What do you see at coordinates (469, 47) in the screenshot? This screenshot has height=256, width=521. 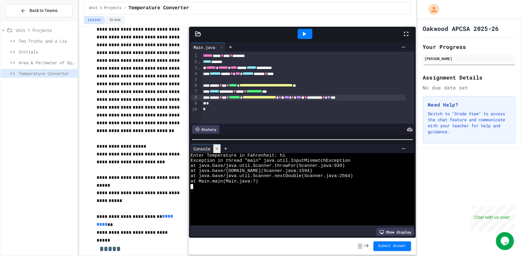 I see `h2: Your Progress` at bounding box center [469, 47].